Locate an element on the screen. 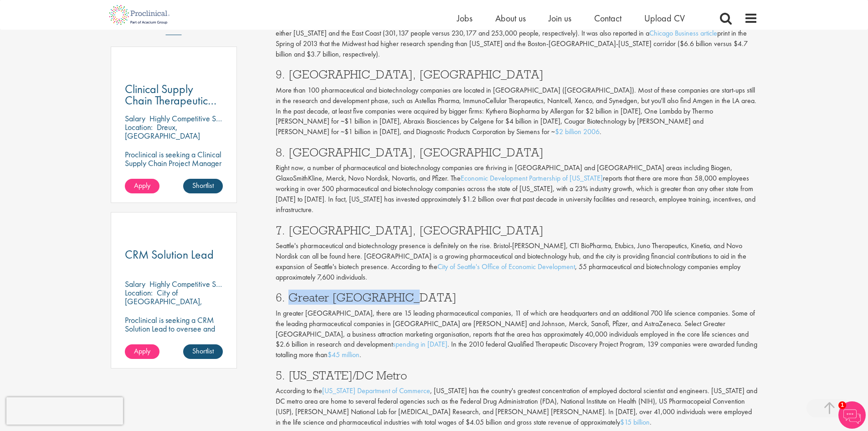  span: Join us is located at coordinates (561, 18).